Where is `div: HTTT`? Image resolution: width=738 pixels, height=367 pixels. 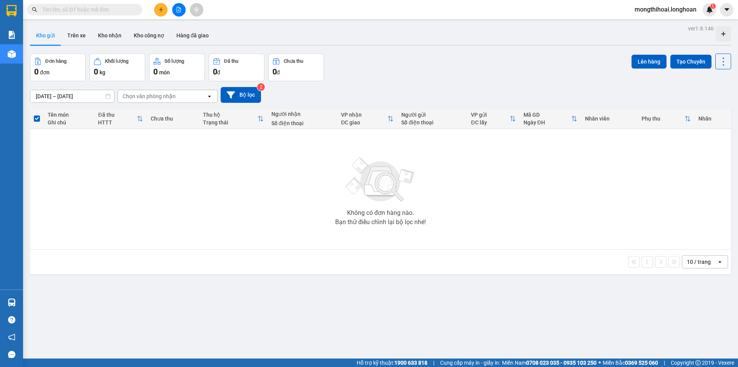
div: HTTT is located at coordinates (117, 122).